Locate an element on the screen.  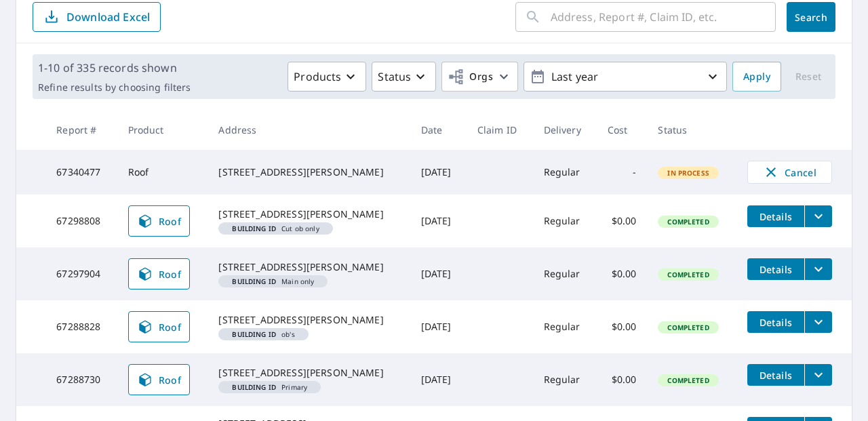
button: detailsBtn-67288730 is located at coordinates (776, 376).